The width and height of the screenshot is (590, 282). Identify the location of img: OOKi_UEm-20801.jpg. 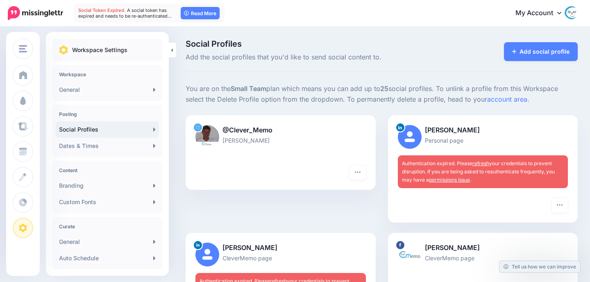
(207, 137).